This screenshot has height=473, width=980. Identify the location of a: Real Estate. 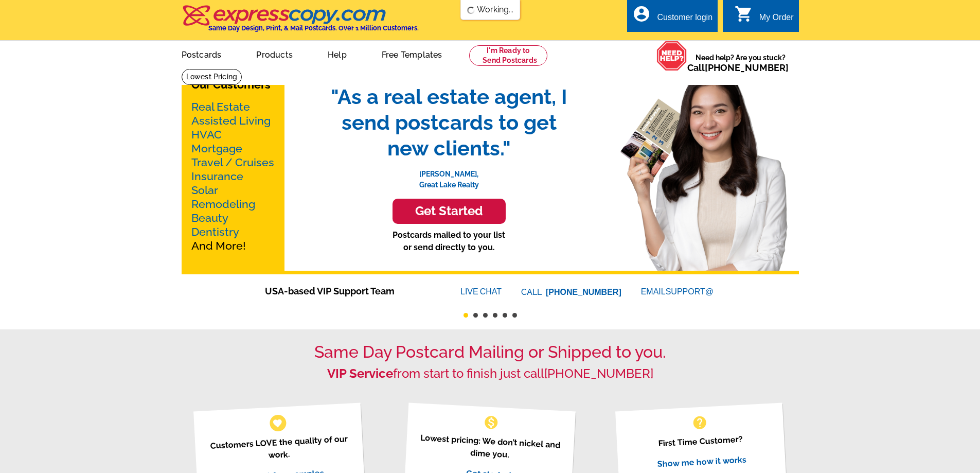
(220, 106).